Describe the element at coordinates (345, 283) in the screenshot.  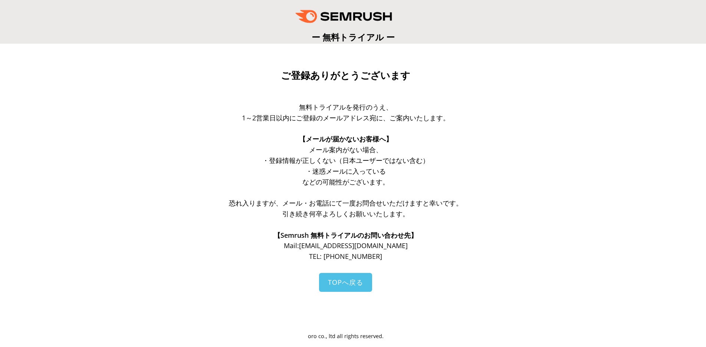
I see `span: TOPへ戻る` at that location.